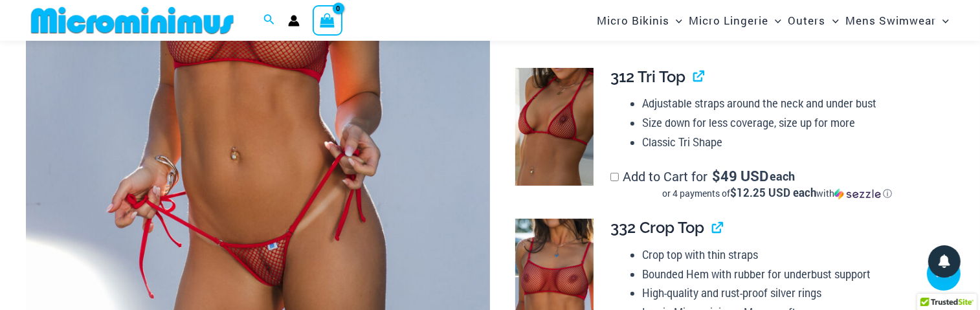 The width and height of the screenshot is (980, 310). What do you see at coordinates (328, 20) in the screenshot?
I see `a: View Shopping Cart, empty` at bounding box center [328, 20].